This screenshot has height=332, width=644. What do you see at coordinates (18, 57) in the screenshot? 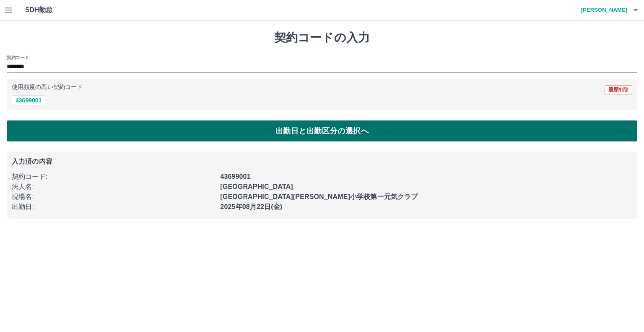
I see `h2: 契約コード` at bounding box center [18, 57].